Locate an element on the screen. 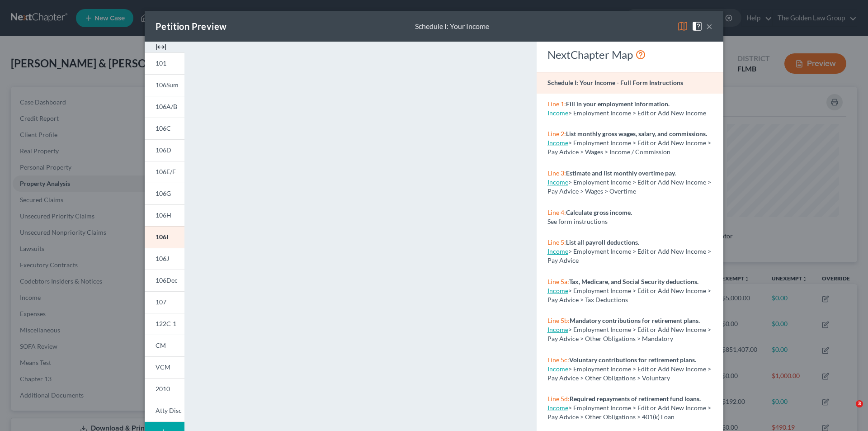  a: 122C-1 is located at coordinates (165, 324).